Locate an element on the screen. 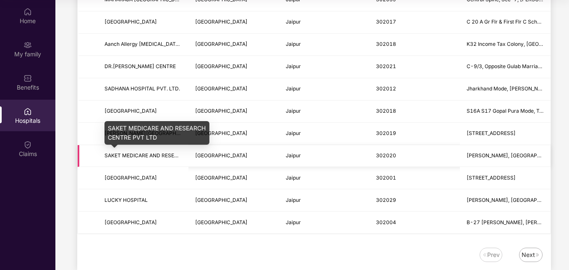  td: SADHANA HOSPITAL PVT. LTD. is located at coordinates (143, 89).